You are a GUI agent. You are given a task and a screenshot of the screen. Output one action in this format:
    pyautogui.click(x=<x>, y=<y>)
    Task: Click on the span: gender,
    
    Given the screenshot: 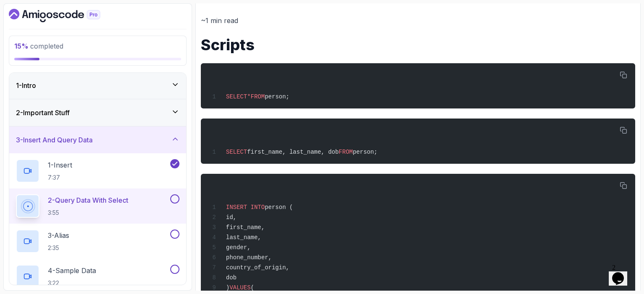 What is the action you would take?
    pyautogui.click(x=238, y=248)
    